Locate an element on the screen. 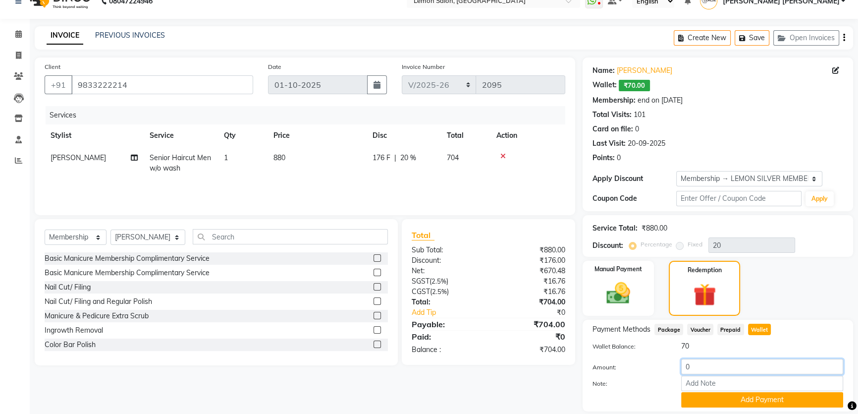 The height and width of the screenshot is (414, 858). a: Add Tip is located at coordinates (453, 312).